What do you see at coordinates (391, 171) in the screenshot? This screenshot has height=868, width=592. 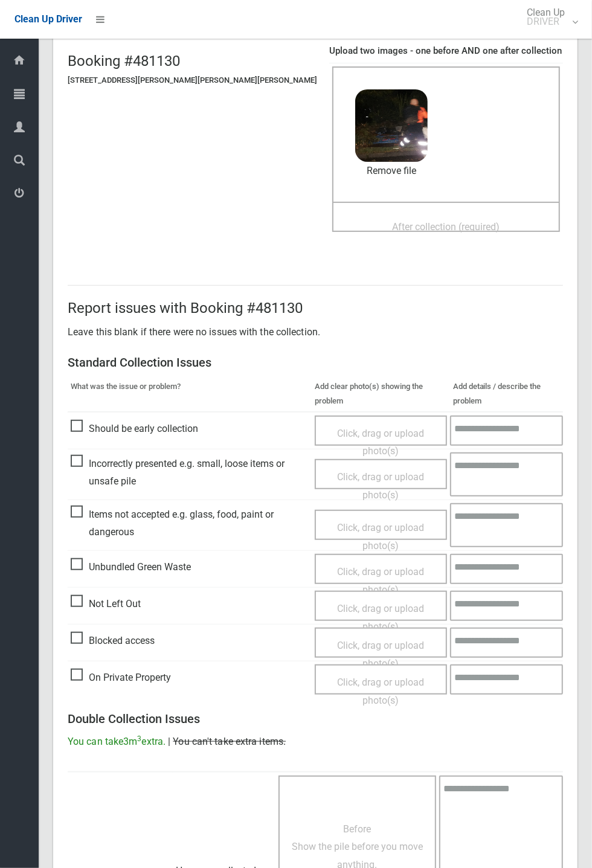 I see `a: Remove file` at bounding box center [391, 171].